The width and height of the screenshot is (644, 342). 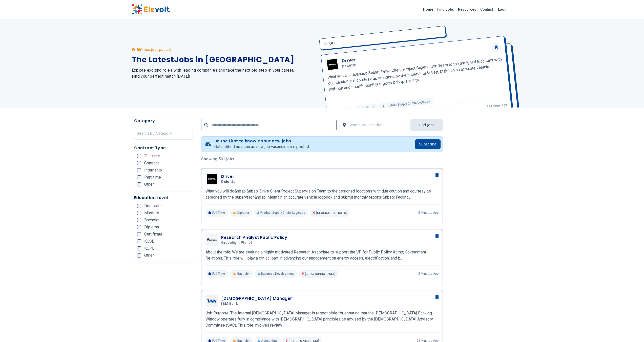 I want to click on input: Bachelor, so click(x=139, y=220).